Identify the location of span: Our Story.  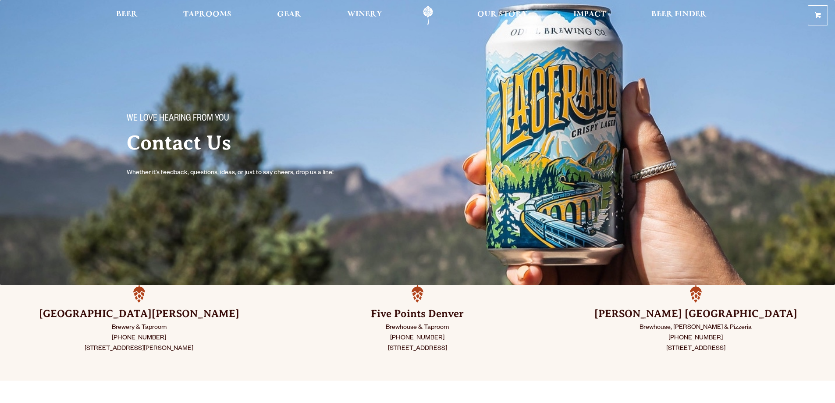
(502, 14).